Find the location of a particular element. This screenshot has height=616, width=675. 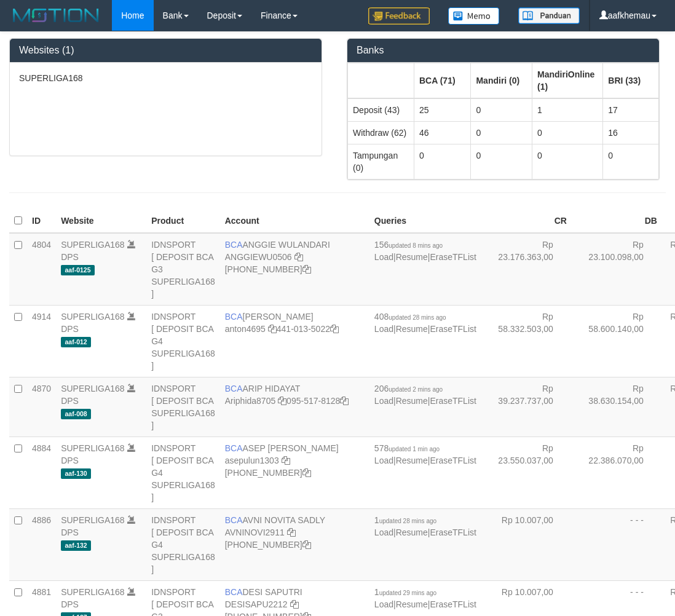

a: Copy asepulun1303 to clipboard is located at coordinates (286, 460).